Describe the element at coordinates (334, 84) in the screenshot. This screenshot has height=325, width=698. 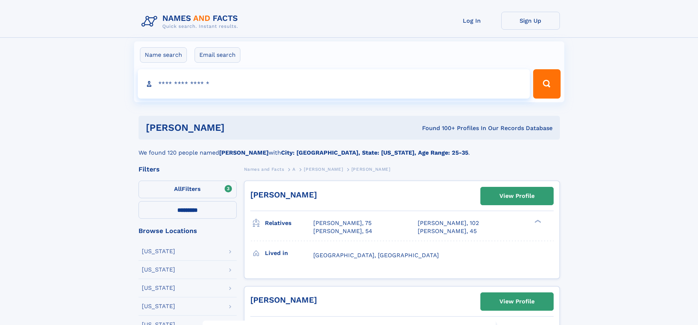
I see `input: search input` at that location.